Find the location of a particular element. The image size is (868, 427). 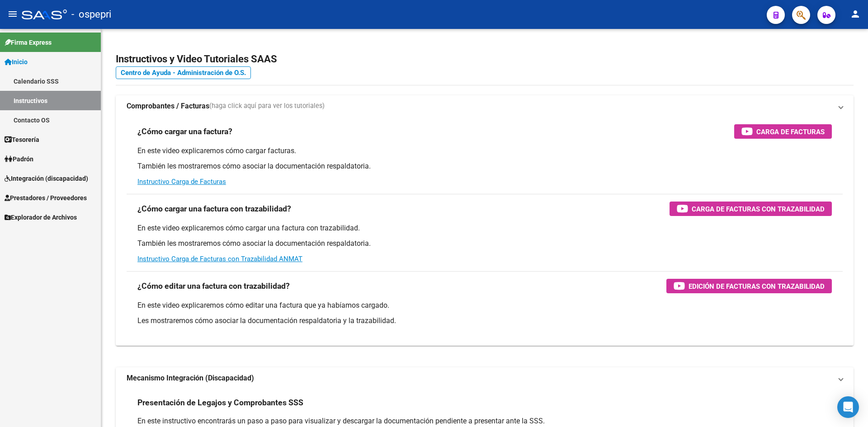

h3: ¿Cómo editar una factura con trazabilidad? is located at coordinates (214, 286).